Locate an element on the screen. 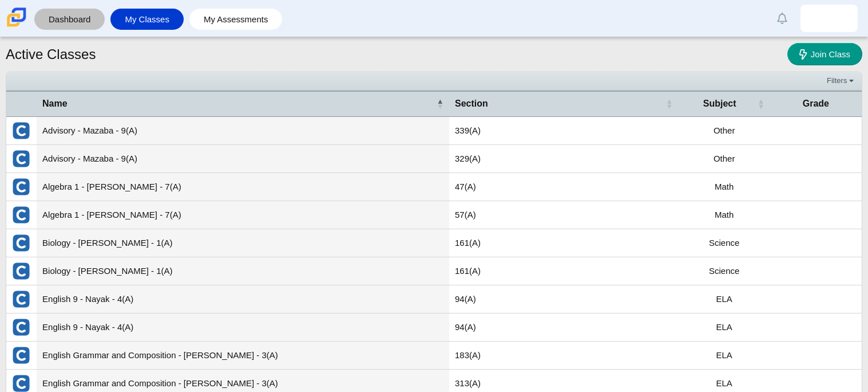  a: yanieliz.santiago.pfMfgn is located at coordinates (829, 18).